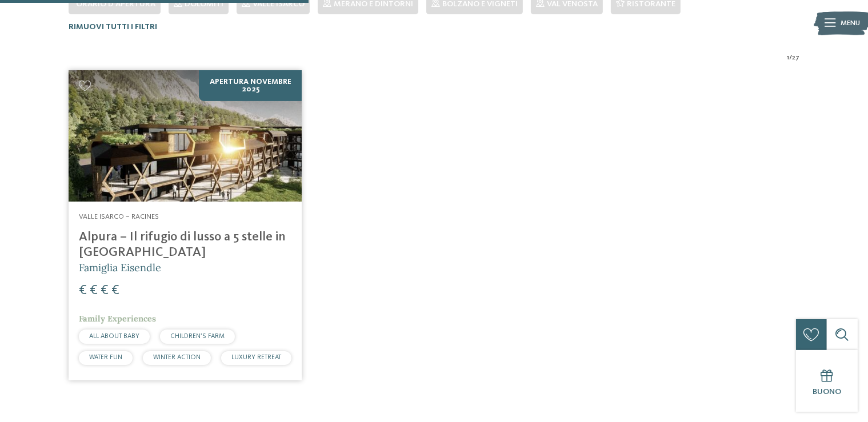 The width and height of the screenshot is (868, 422). What do you see at coordinates (787, 58) in the screenshot?
I see `span: 1` at bounding box center [787, 58].